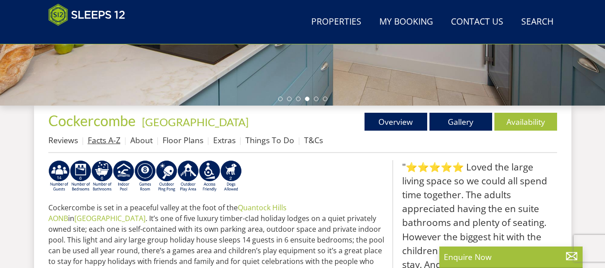 This screenshot has width=605, height=268. What do you see at coordinates (314, 140) in the screenshot?
I see `a: T&Cs` at bounding box center [314, 140].